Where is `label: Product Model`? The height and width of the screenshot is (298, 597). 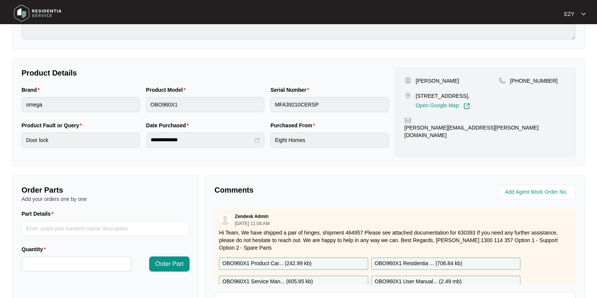
label: Product Model is located at coordinates (167, 90).